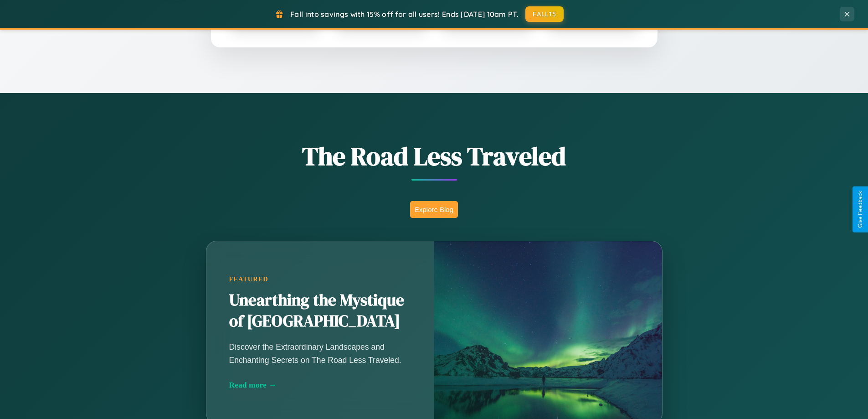 Image resolution: width=868 pixels, height=419 pixels. Describe the element at coordinates (434, 209) in the screenshot. I see `button: Explore Blog` at that location.